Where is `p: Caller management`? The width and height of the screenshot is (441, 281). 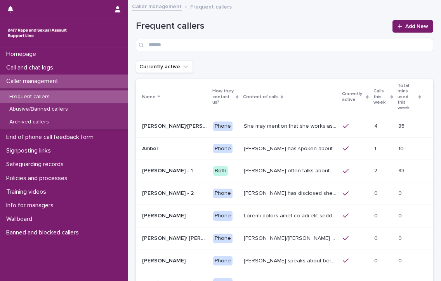 p: Caller management is located at coordinates (34, 81).